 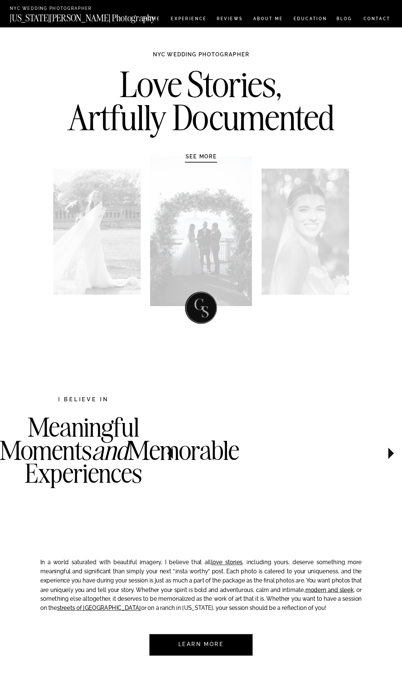 I want to click on a: EDUCATION, so click(x=311, y=20).